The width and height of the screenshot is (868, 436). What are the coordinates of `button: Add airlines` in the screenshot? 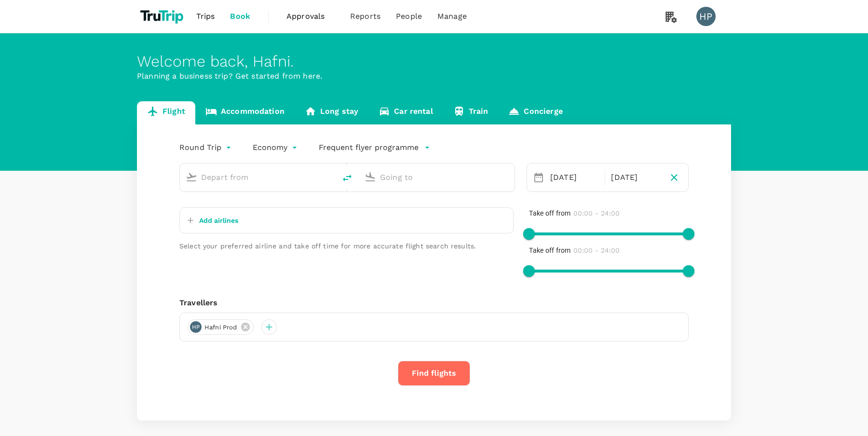 It's located at (211, 221).